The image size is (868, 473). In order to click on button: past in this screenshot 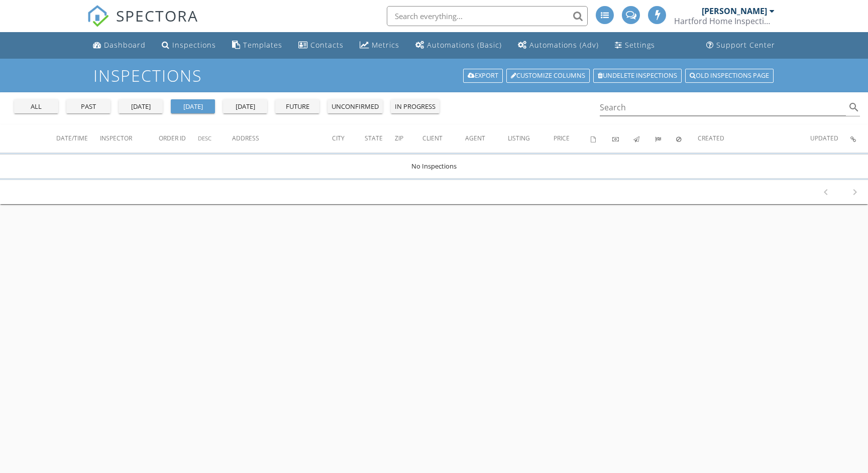, I will do `click(89, 106)`.